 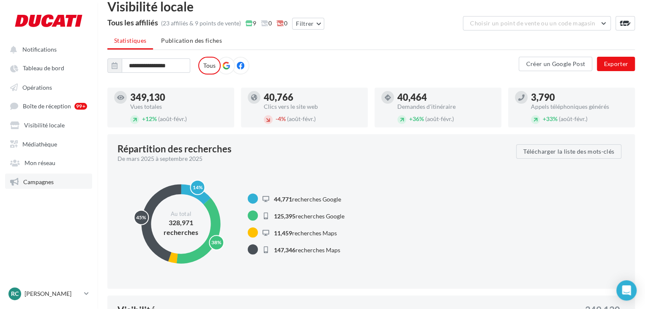 I want to click on button: Notifications, so click(x=47, y=49).